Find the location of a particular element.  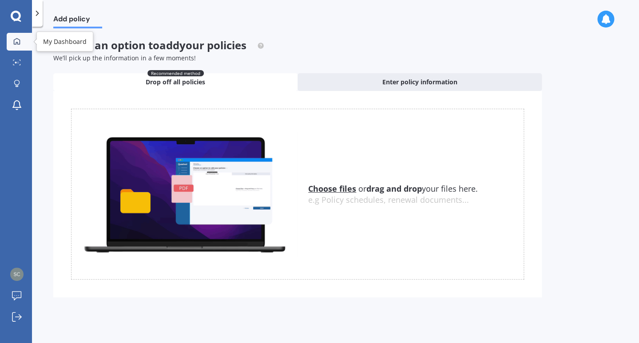

b: drag and drop is located at coordinates (394, 189).